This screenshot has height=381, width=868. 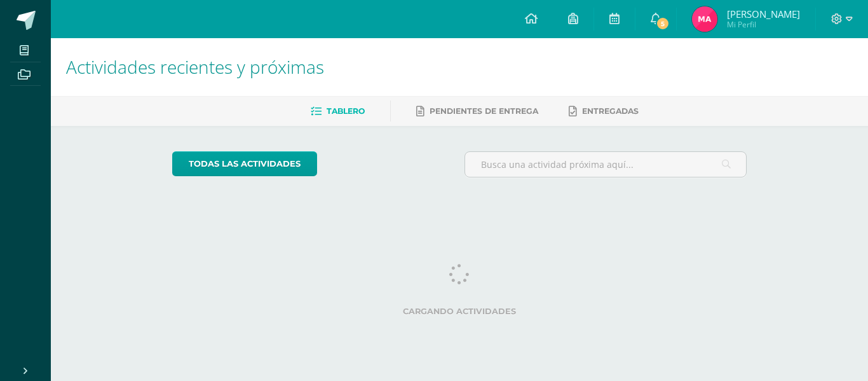 I want to click on span: Tablero, so click(x=345, y=110).